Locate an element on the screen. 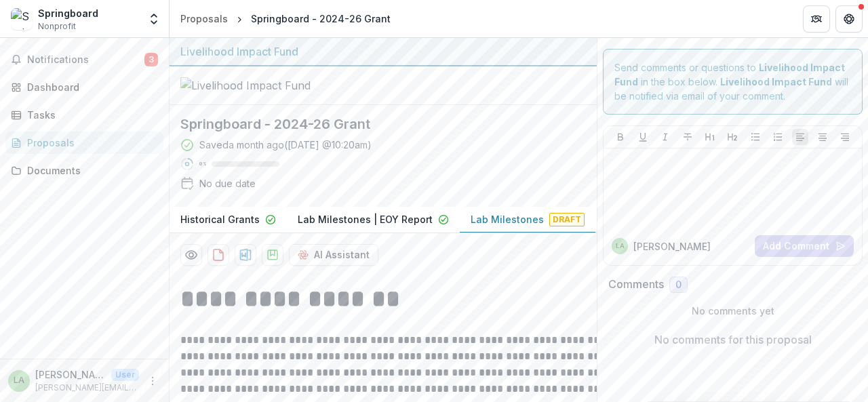  div: Springboard is located at coordinates (68, 13).